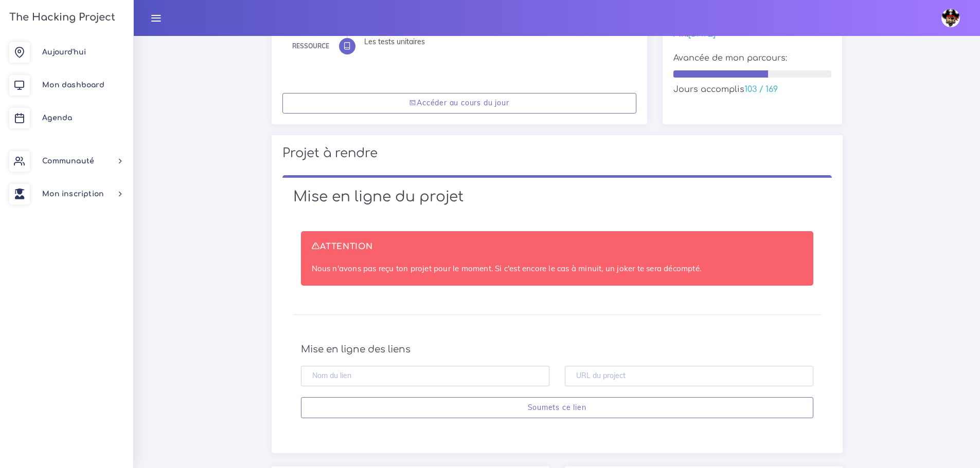 Image resolution: width=980 pixels, height=468 pixels. Describe the element at coordinates (557, 269) in the screenshot. I see `p: Nous n'avons pas reçu ton projet pour le moment. Si c'est encore le cas à minuit, un joker te ser...` at that location.